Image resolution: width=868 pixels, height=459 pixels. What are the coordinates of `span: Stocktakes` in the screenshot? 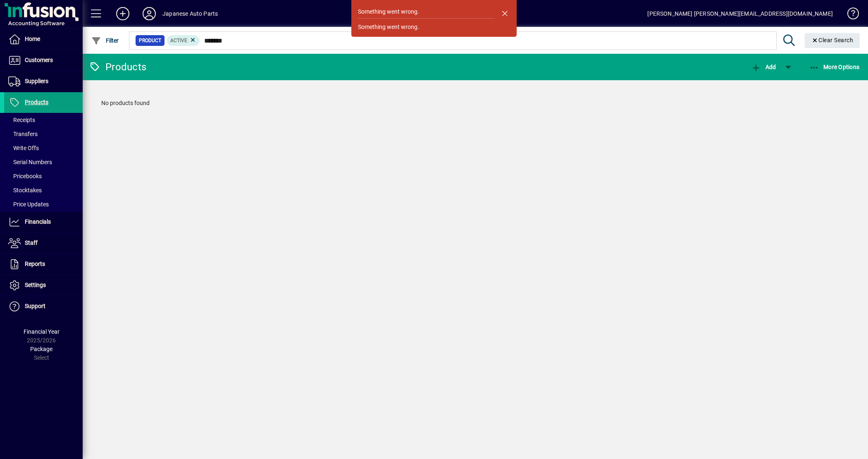 It's located at (25, 190).